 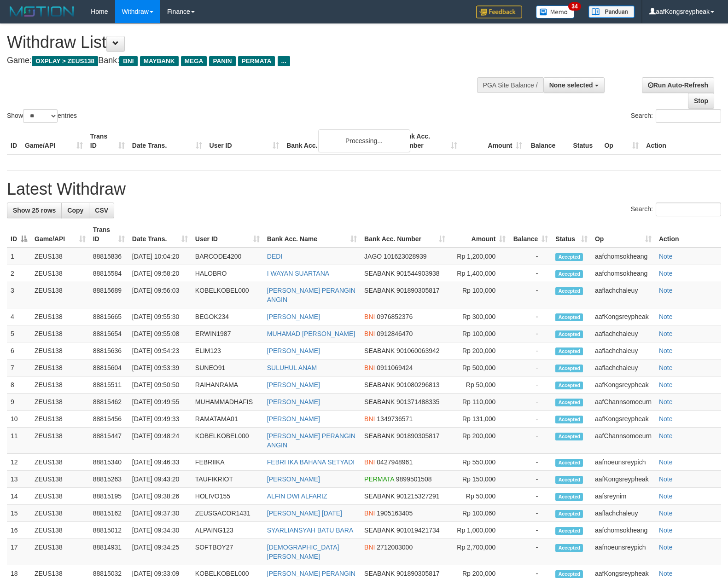 I want to click on td: ELIM123, so click(x=228, y=350).